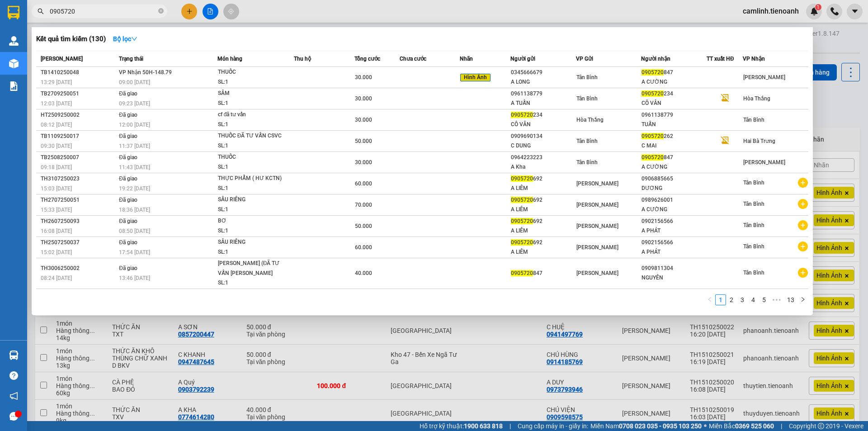 This screenshot has height=431, width=868. What do you see at coordinates (720, 300) in the screenshot?
I see `li: 1` at bounding box center [720, 300].